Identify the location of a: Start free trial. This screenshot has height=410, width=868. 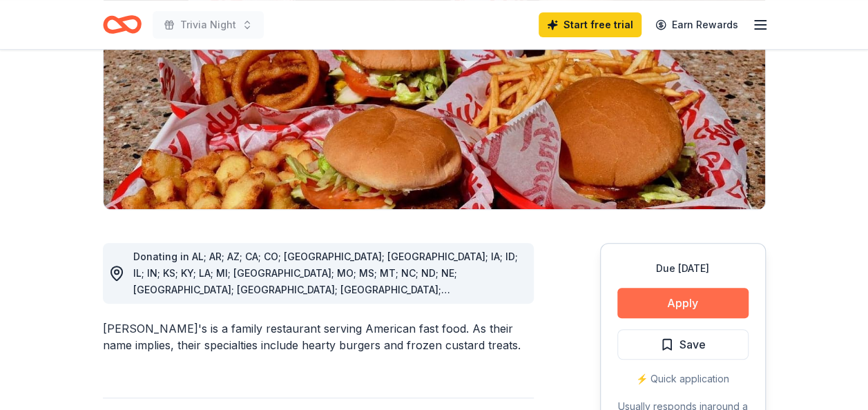
(590, 25).